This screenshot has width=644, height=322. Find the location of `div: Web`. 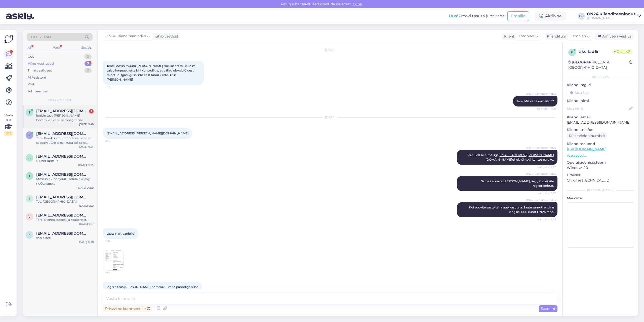

div: Web is located at coordinates (56, 47).